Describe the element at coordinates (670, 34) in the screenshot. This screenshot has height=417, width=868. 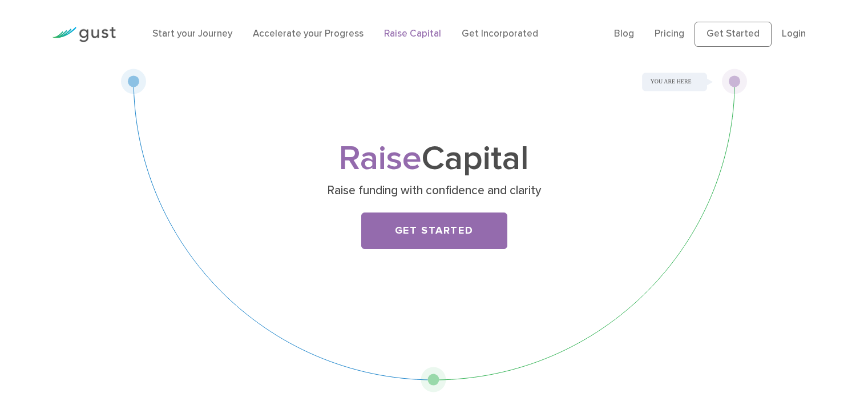
I see `a: Pricing` at that location.